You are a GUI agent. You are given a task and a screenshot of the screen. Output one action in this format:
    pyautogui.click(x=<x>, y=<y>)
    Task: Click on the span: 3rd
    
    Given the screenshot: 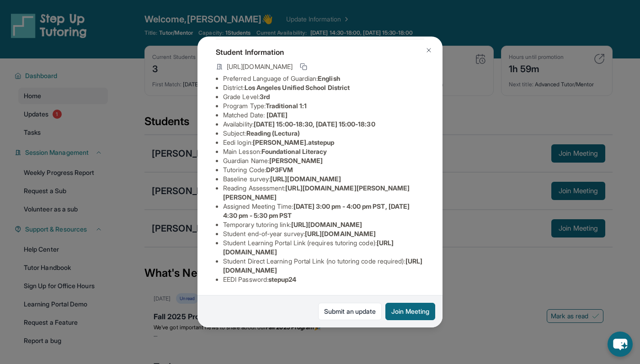 What is the action you would take?
    pyautogui.click(x=265, y=97)
    